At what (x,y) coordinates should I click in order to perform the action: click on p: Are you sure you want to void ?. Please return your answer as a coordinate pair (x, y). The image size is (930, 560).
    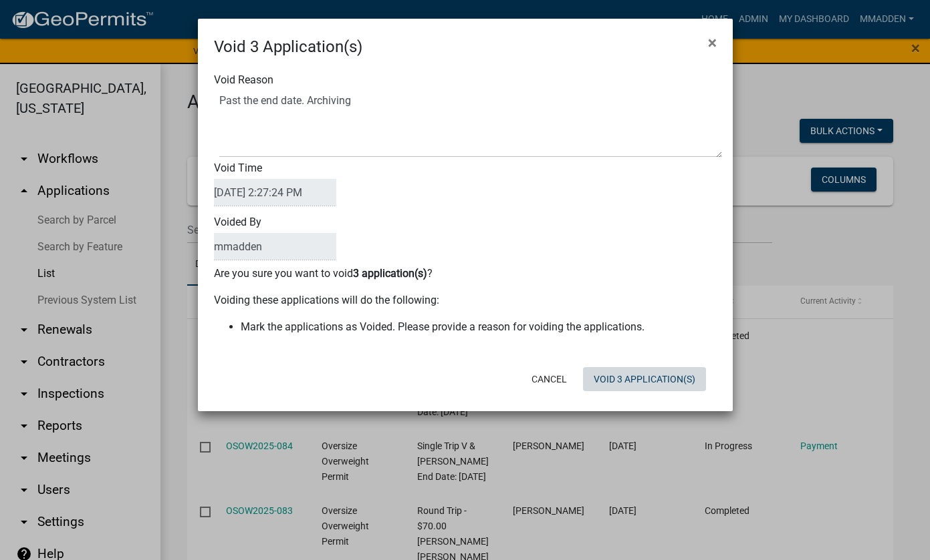
    Looking at the image, I should click on (465, 274).